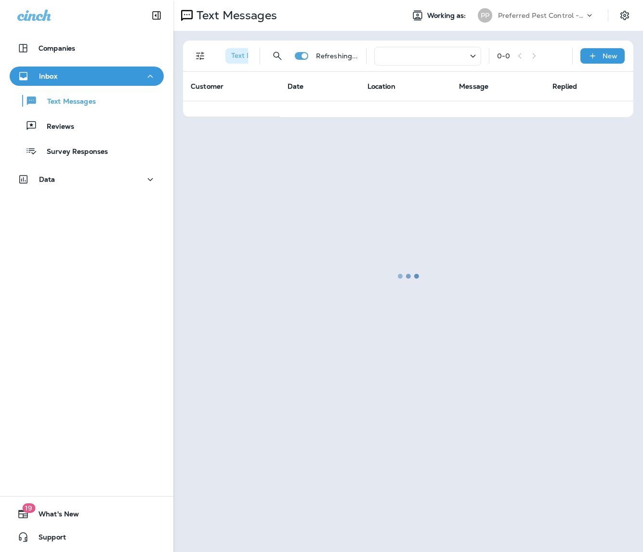 The image size is (643, 552). Describe the element at coordinates (157, 15) in the screenshot. I see `button: Collapse Sidebar` at that location.